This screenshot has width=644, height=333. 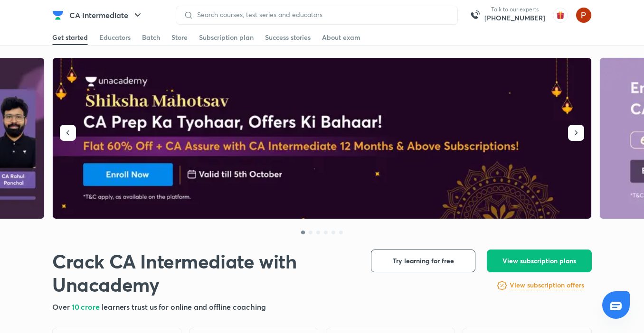 I want to click on span: 10 crore, so click(x=86, y=306).